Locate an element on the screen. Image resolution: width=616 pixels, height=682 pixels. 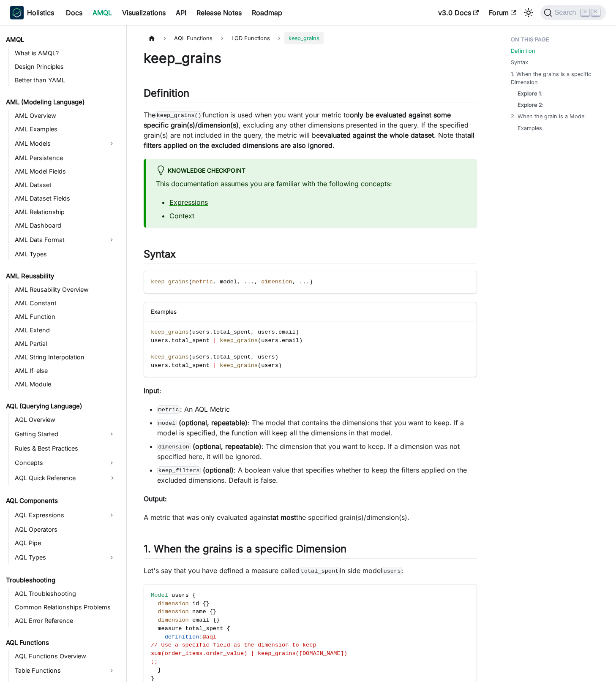
a: AML Dashboard is located at coordinates (66, 225).